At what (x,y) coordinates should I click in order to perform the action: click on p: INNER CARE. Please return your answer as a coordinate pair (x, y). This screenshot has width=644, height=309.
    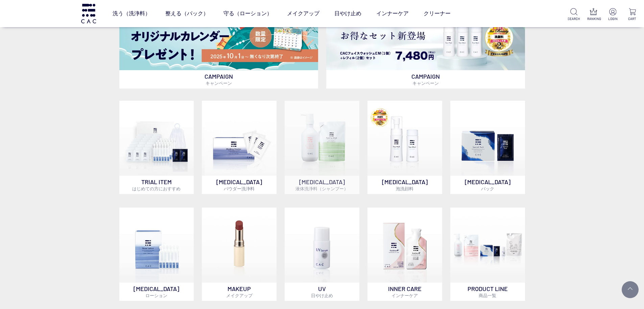
    Looking at the image, I should click on (405, 292).